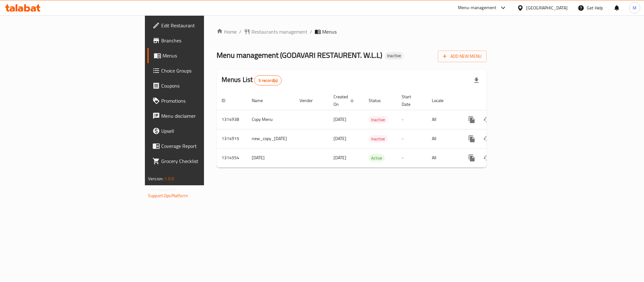  I want to click on span: Grocery Checklist, so click(204, 161).